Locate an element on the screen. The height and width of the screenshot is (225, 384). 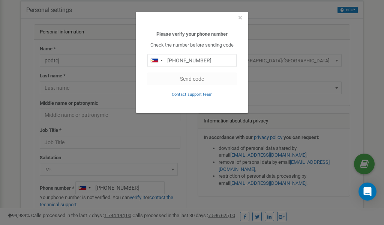
input: 0905 123 4567 is located at coordinates (192, 60).